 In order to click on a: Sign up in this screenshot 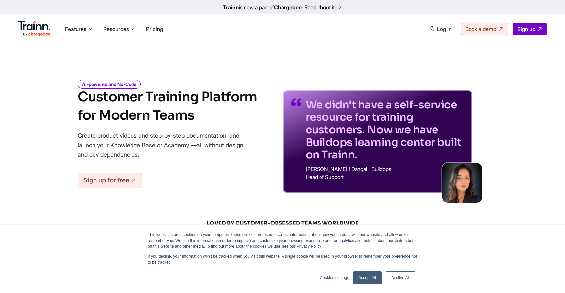, I will do `click(530, 29)`.